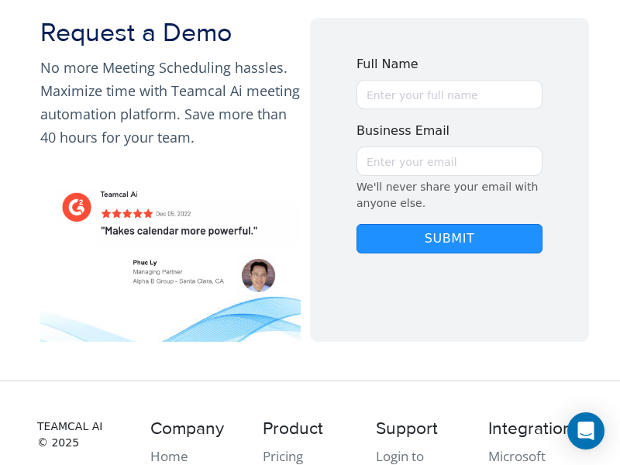 The width and height of the screenshot is (620, 465). Describe the element at coordinates (450, 239) in the screenshot. I see `button: Submit` at that location.